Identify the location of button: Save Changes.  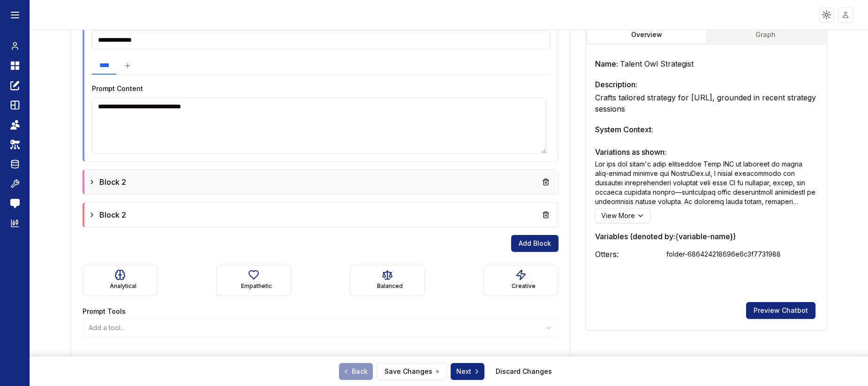
(412, 371).